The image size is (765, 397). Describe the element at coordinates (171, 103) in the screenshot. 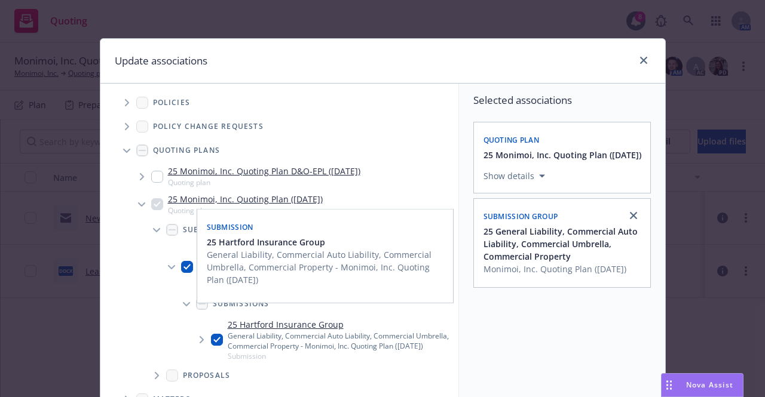

I see `span: Policies` at that location.